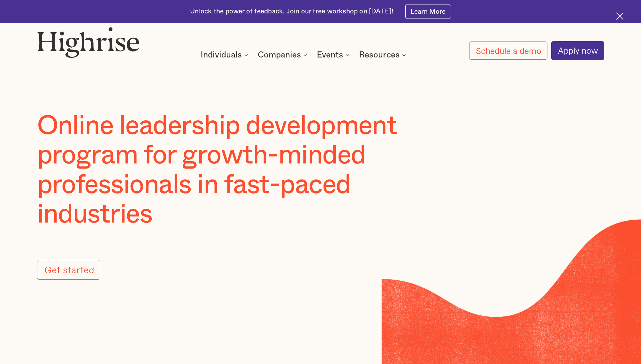 Image resolution: width=641 pixels, height=364 pixels. What do you see at coordinates (619, 16) in the screenshot?
I see `img: Cross icon` at bounding box center [619, 16].